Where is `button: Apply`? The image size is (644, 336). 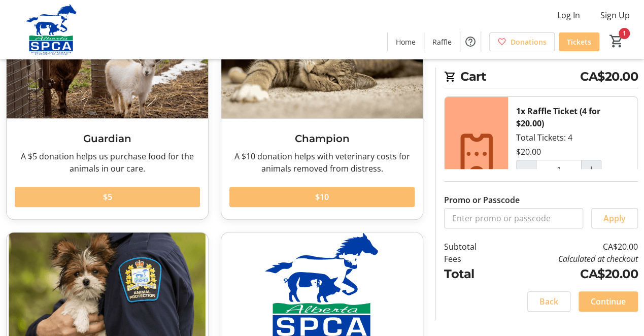 button: Apply is located at coordinates (614, 218).